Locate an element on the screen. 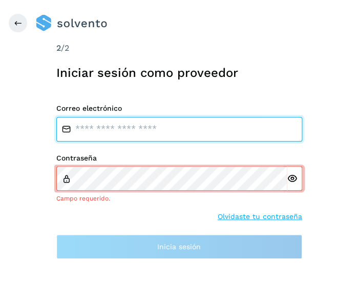 Image resolution: width=358 pixels, height=301 pixels. span: Inicia sesión is located at coordinates (179, 246).